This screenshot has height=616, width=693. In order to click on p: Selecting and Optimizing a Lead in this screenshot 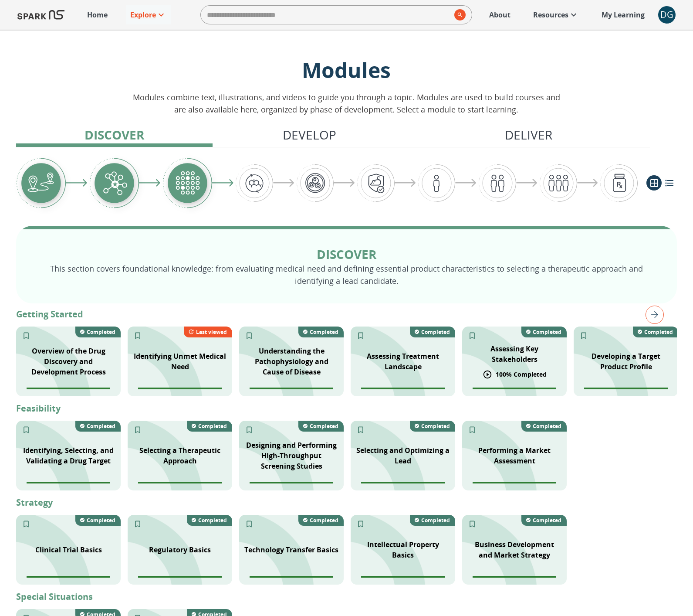, I will do `click(403, 455)`.